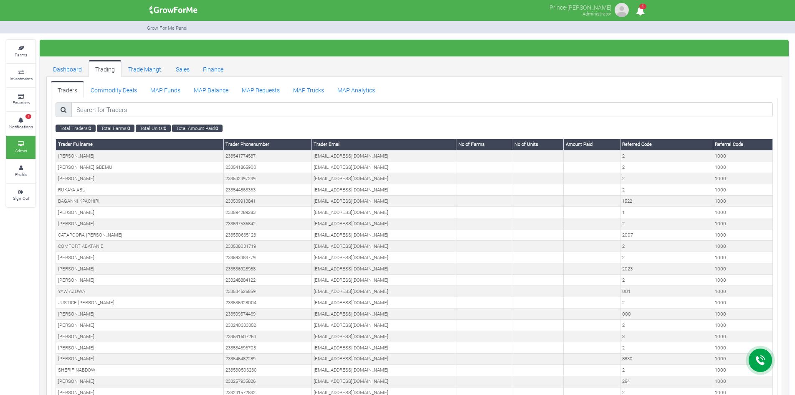 The height and width of the screenshot is (395, 795). What do you see at coordinates (384, 144) in the screenshot?
I see `th: Trader Email` at bounding box center [384, 144].